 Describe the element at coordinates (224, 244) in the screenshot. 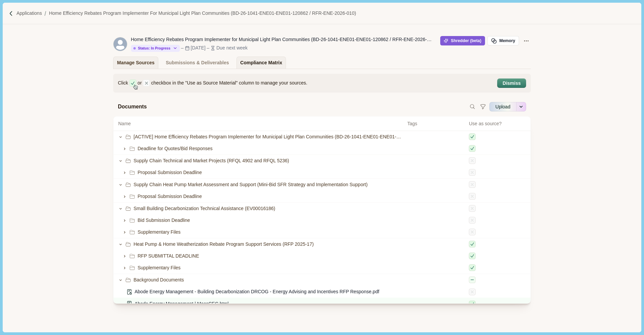

I see `span: Heat Pump & Home Weatherization Rebate Program Support Services (RFP 2025-17)` at that location.